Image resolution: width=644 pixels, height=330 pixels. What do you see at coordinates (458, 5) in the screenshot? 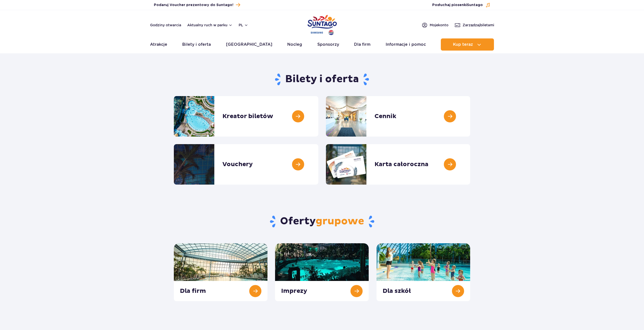
I see `span: Posłuchaj piosenki` at bounding box center [458, 5].